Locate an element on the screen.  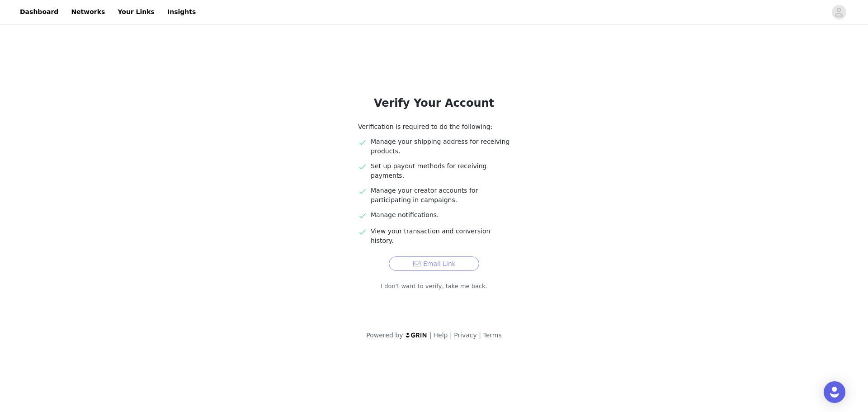
div: avatar is located at coordinates (839, 12).